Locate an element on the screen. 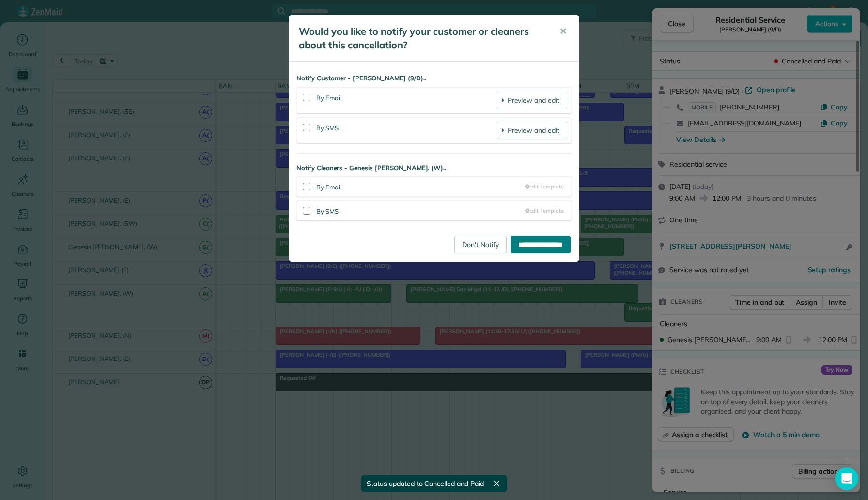 Image resolution: width=868 pixels, height=500 pixels. h5: Would you like to notify your customer or cleaners about this cancellation? is located at coordinates (423, 38).